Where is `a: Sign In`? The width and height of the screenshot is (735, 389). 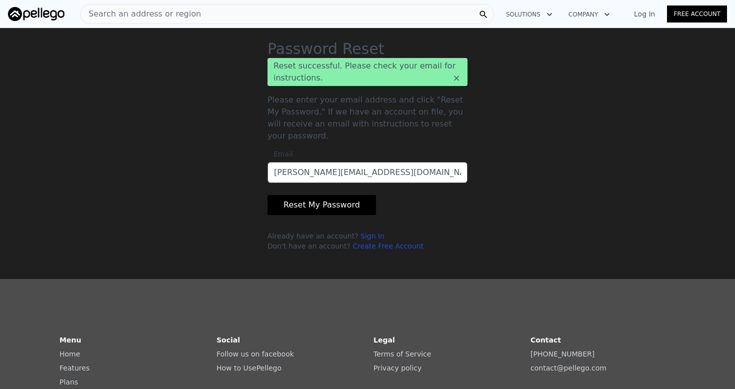
a: Sign In is located at coordinates (372, 236).